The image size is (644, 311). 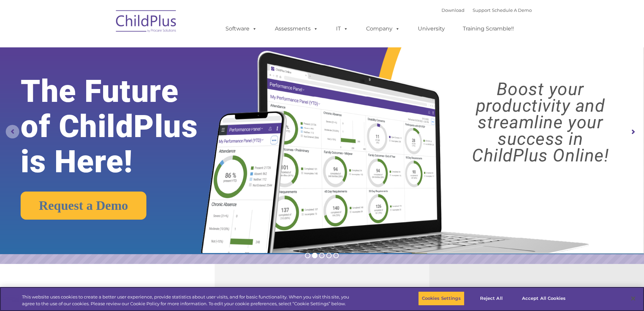 I want to click on button: Cookies Settings, so click(x=441, y=298).